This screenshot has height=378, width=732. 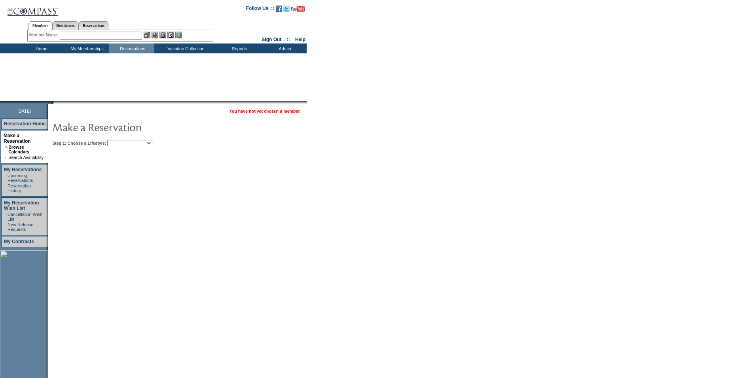 I want to click on a: My Reservations, so click(x=23, y=170).